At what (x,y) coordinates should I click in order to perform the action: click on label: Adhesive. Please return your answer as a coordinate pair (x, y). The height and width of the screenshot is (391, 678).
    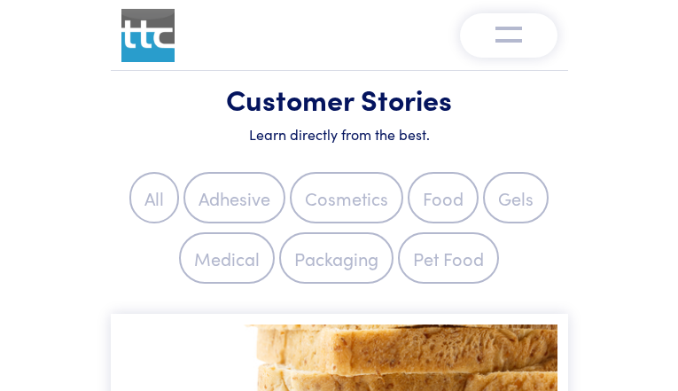
    Looking at the image, I should click on (234, 198).